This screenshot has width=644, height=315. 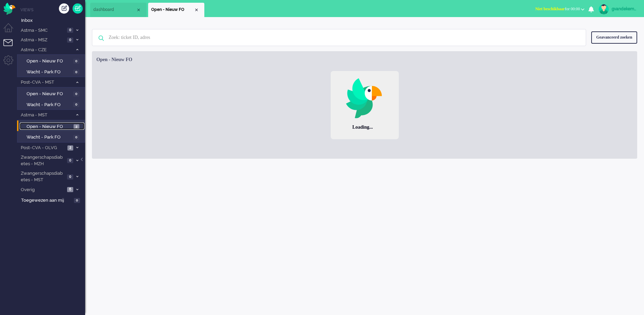 What do you see at coordinates (43, 148) in the screenshot?
I see `span: Post-CVA - OLVG` at bounding box center [43, 148].